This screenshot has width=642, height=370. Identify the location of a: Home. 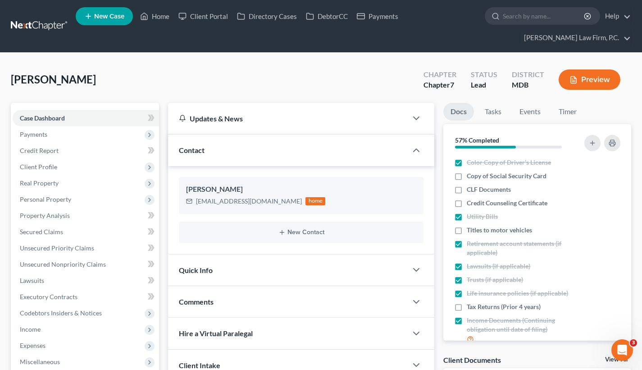
(155, 16).